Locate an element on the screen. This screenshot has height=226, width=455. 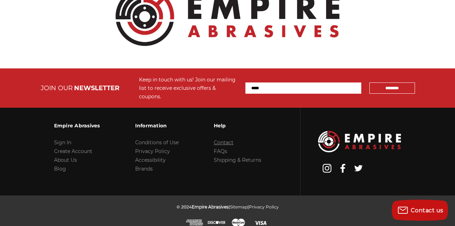
img: Empire Abrasives Logo Image is located at coordinates (360, 142).